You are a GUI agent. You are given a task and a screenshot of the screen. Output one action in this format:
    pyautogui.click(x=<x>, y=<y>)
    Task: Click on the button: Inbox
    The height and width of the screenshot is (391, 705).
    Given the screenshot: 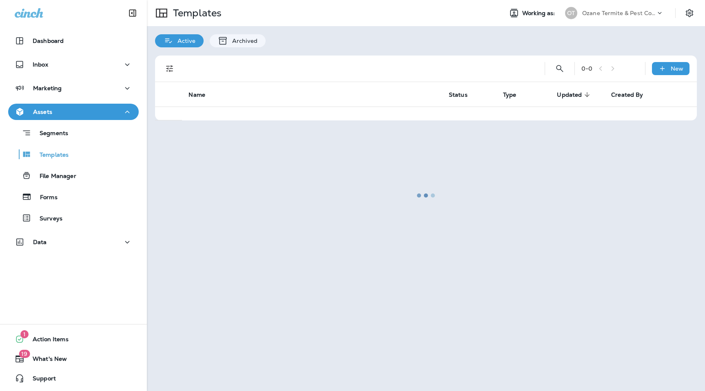 What is the action you would take?
    pyautogui.click(x=73, y=64)
    